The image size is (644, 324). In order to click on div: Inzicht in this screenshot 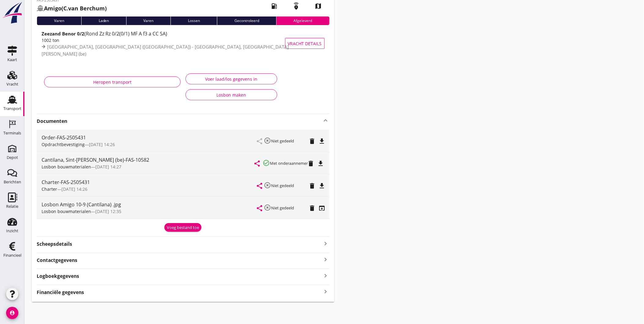, I will do `click(12, 231)`.